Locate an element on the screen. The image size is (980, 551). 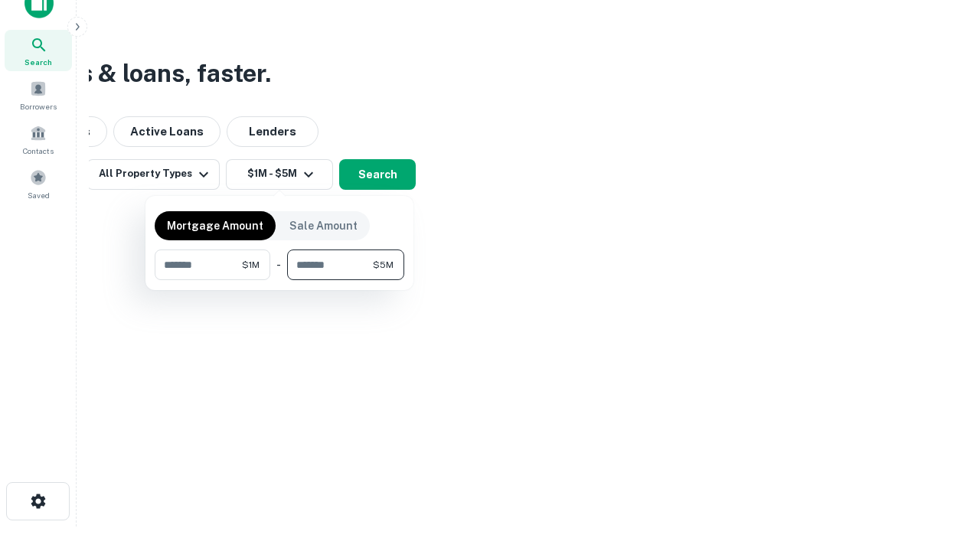
span: $1M is located at coordinates (250, 265).